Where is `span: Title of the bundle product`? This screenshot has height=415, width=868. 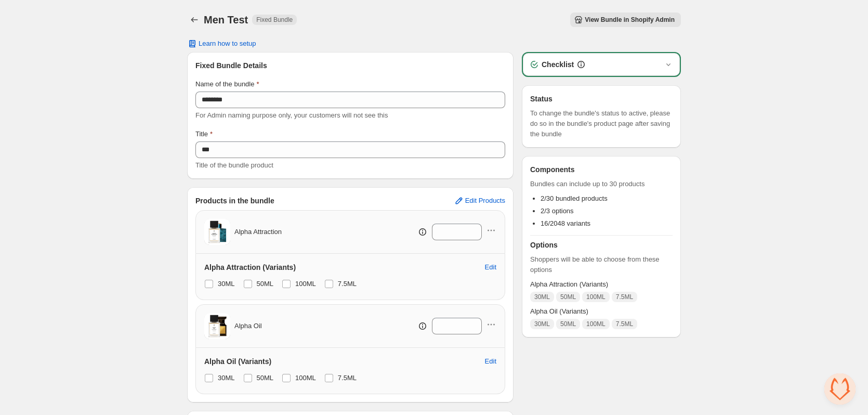
span: Title of the bundle product is located at coordinates (234, 165).